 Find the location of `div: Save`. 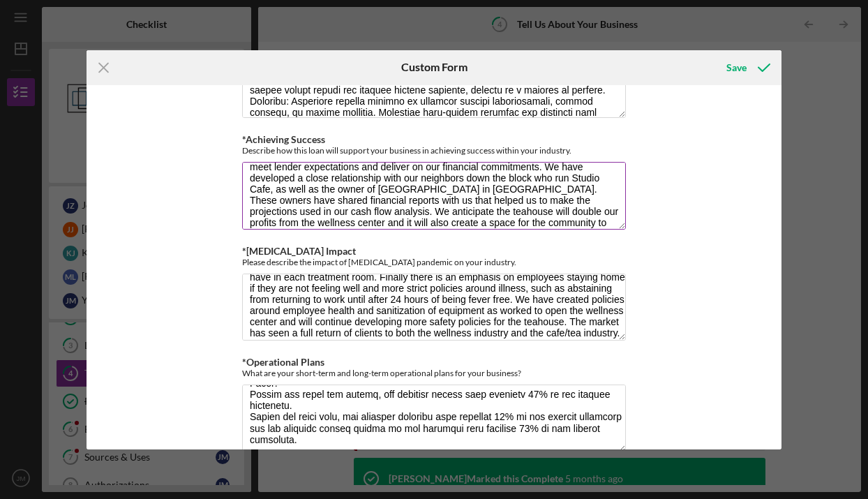

div: Save is located at coordinates (736, 68).